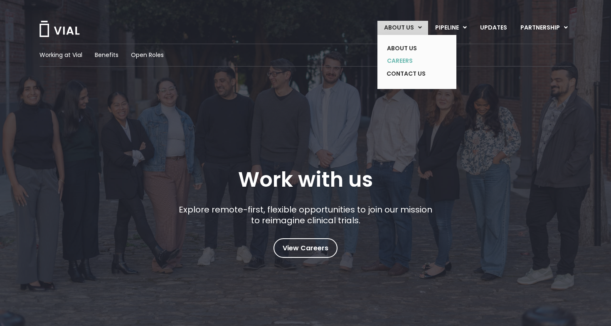 This screenshot has height=326, width=611. What do you see at coordinates (106, 55) in the screenshot?
I see `span: Benefits` at bounding box center [106, 55].